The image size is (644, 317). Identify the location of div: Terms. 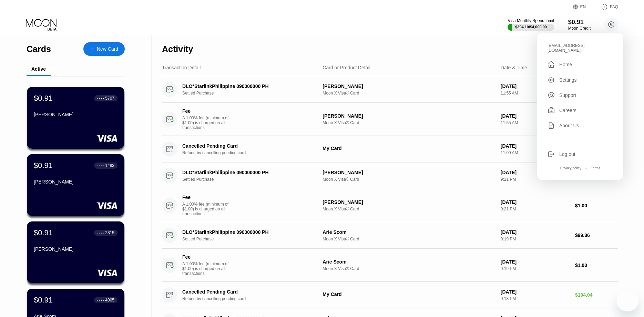
(595, 168).